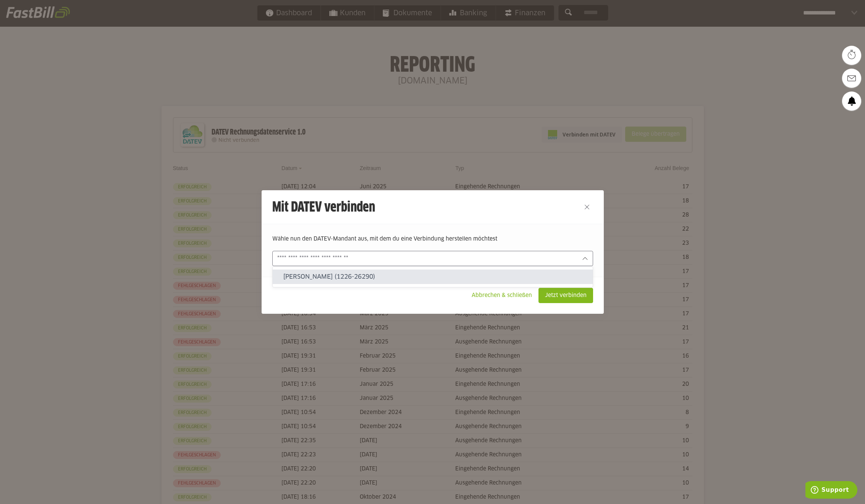 The width and height of the screenshot is (865, 504). What do you see at coordinates (30, 8) in the screenshot?
I see `span: Support` at bounding box center [30, 8].